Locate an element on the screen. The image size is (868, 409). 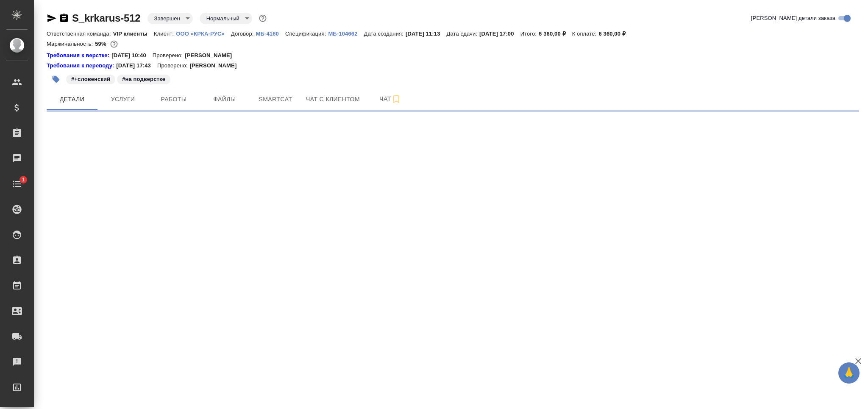
button: Скопировать ссылку для ЯМессенджера is located at coordinates (52, 18).